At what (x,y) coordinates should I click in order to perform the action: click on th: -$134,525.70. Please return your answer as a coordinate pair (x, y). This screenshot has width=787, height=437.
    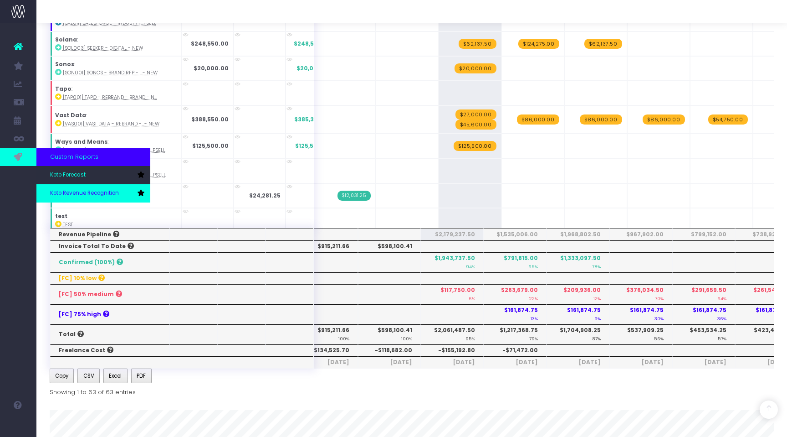
    Looking at the image, I should click on (327, 350).